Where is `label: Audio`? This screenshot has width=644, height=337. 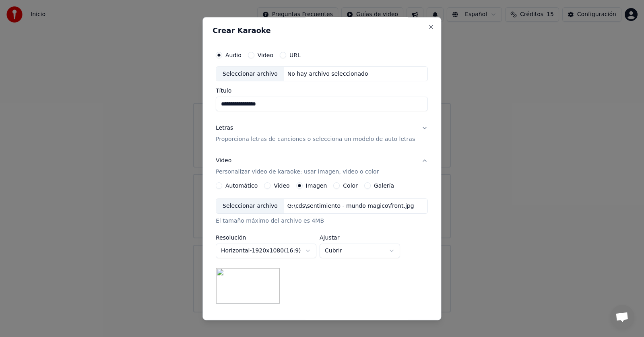 label: Audio is located at coordinates (233, 55).